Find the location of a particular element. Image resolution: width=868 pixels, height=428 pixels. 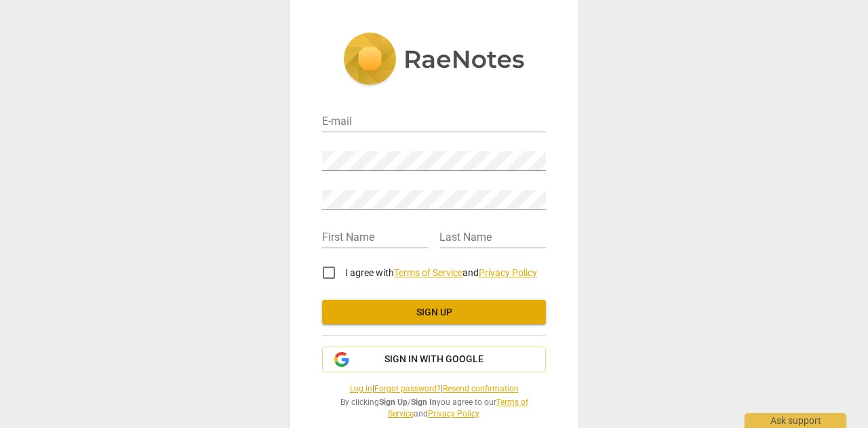

span: Sign up is located at coordinates (434, 313).